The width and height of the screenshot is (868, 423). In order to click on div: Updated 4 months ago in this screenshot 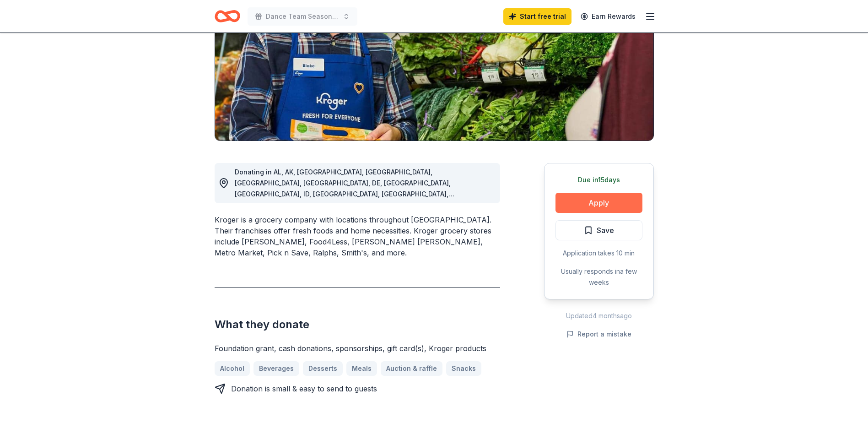, I will do `click(599, 316)`.